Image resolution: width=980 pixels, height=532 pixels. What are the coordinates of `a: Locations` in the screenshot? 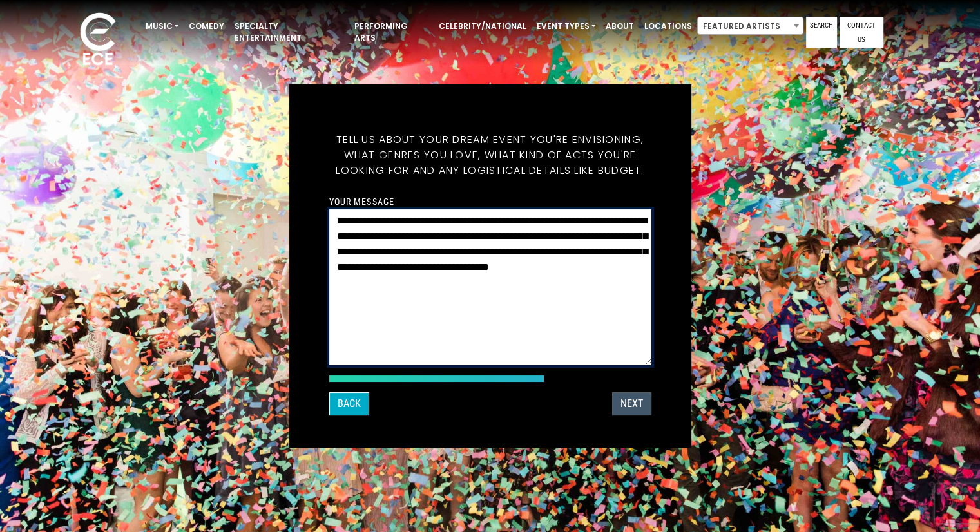 It's located at (668, 26).